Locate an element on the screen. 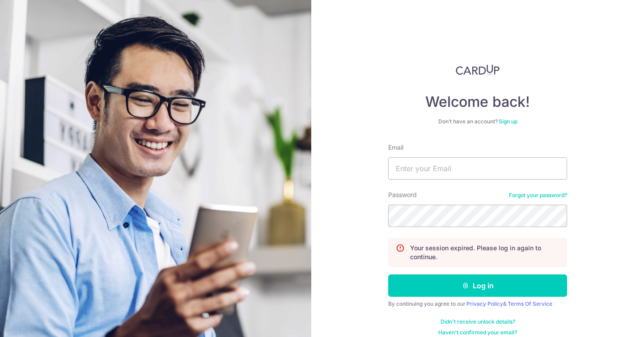 The height and width of the screenshot is (337, 644). label: Email is located at coordinates (395, 148).